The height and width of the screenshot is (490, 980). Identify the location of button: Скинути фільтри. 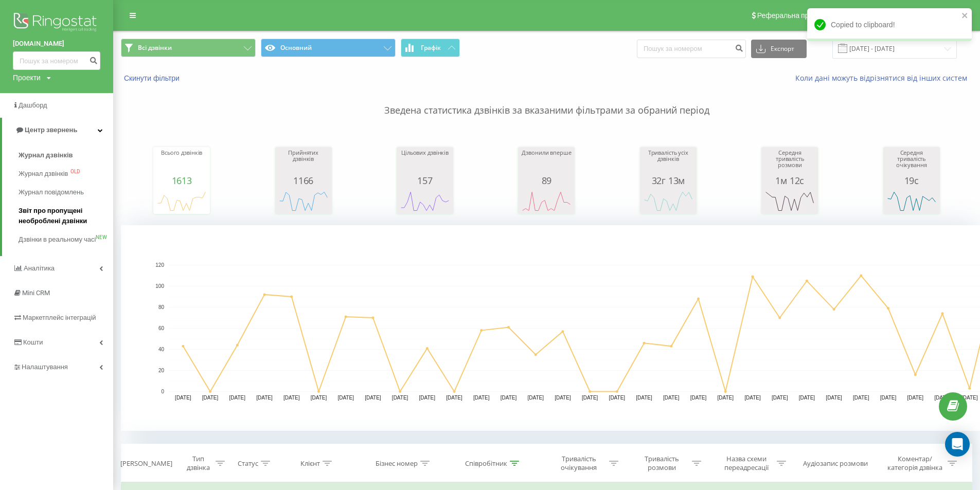
(153, 78).